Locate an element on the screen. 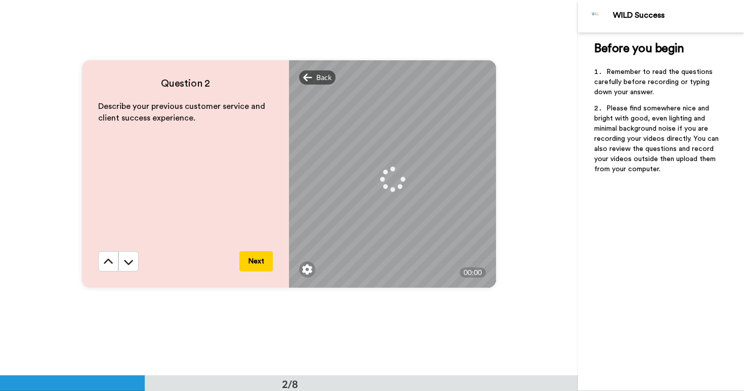 This screenshot has height=391, width=744. span: Describe your previous customer service and client success experience. is located at coordinates (183, 112).